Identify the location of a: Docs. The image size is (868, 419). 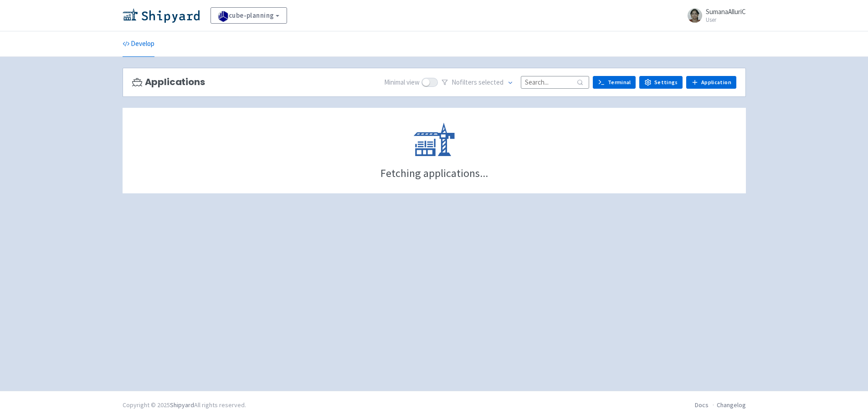
(701, 405).